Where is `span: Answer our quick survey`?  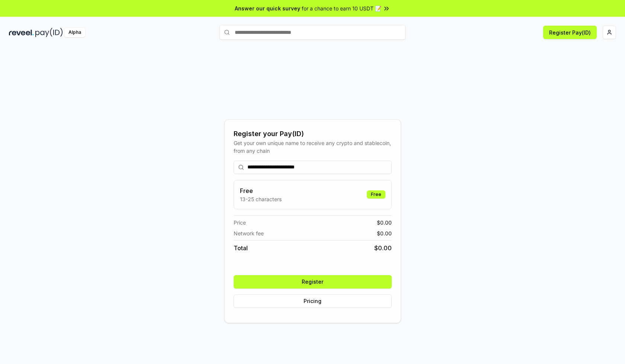 span: Answer our quick survey is located at coordinates (267, 8).